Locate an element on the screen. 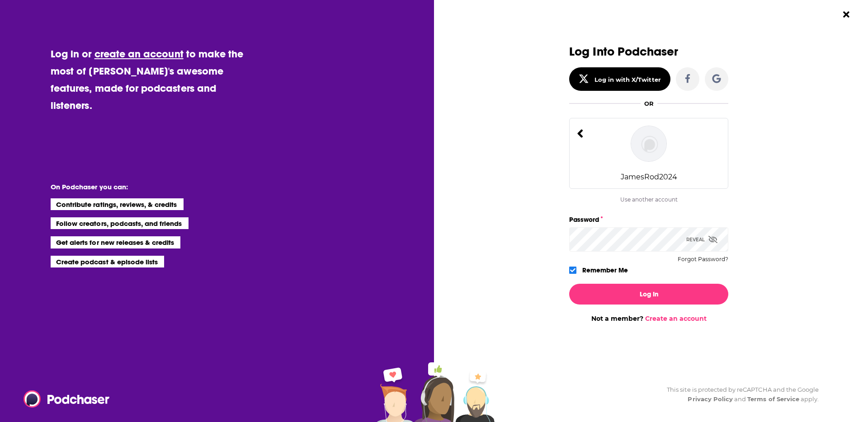 The image size is (868, 422). div: OR is located at coordinates (649, 104).